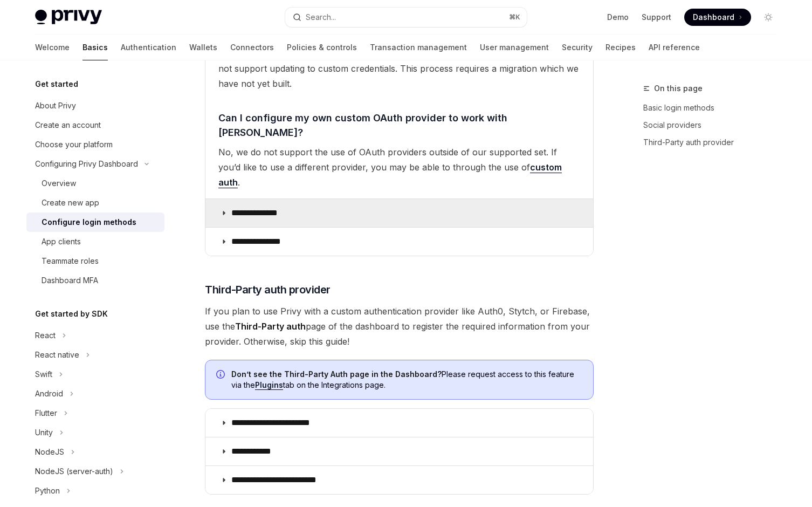 The width and height of the screenshot is (812, 507). I want to click on button: Search...⌘K, so click(406, 17).